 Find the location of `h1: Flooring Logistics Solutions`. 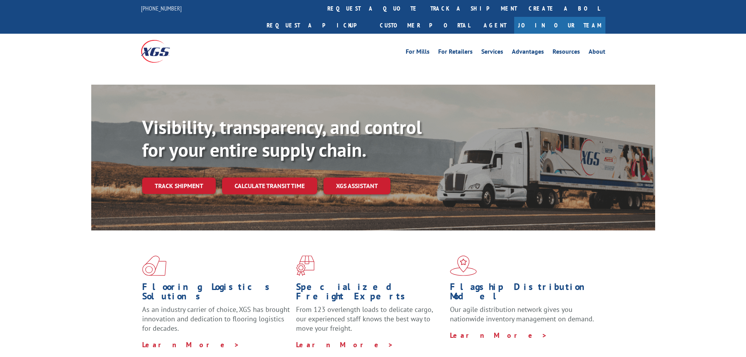

h1: Flooring Logistics Solutions is located at coordinates (216, 293).